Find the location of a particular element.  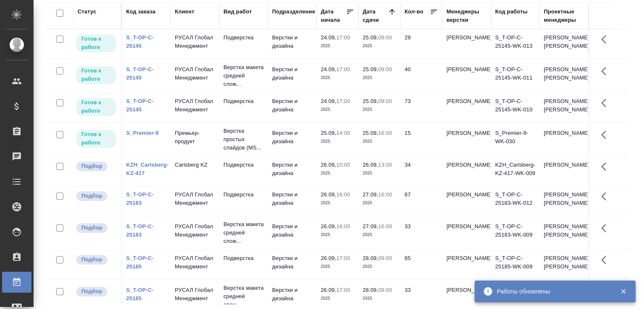

div: Дата начала is located at coordinates (333, 16).